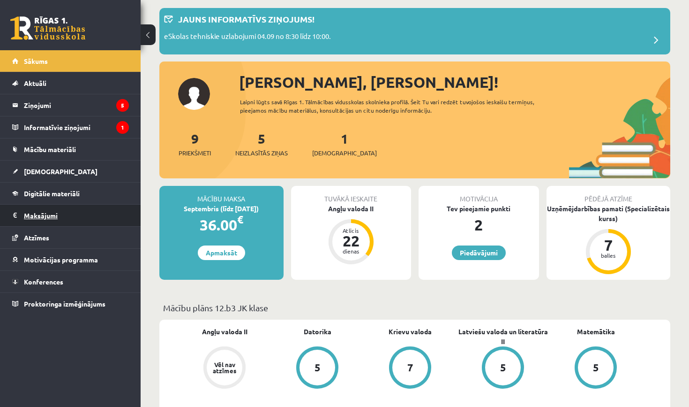 This screenshot has height=407, width=689. What do you see at coordinates (61, 259) in the screenshot?
I see `span: Motivācijas programma` at bounding box center [61, 259].